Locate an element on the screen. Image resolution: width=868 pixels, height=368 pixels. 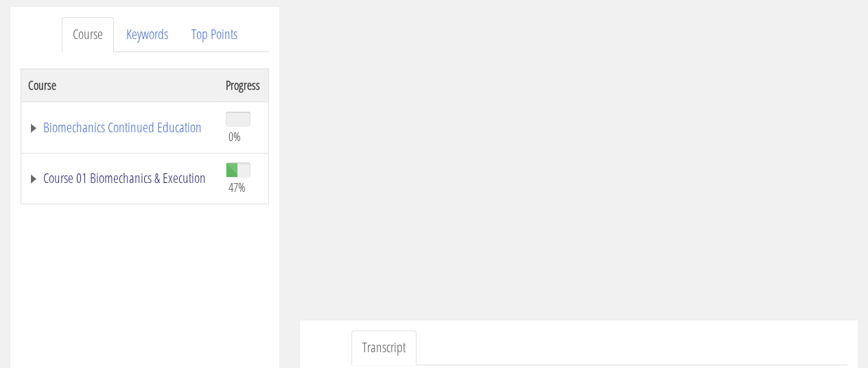
span: 47% is located at coordinates (237, 187).